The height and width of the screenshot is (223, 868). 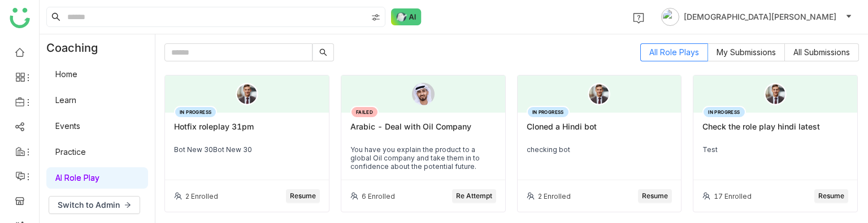 I want to click on div: 6 Enrolled, so click(x=378, y=197).